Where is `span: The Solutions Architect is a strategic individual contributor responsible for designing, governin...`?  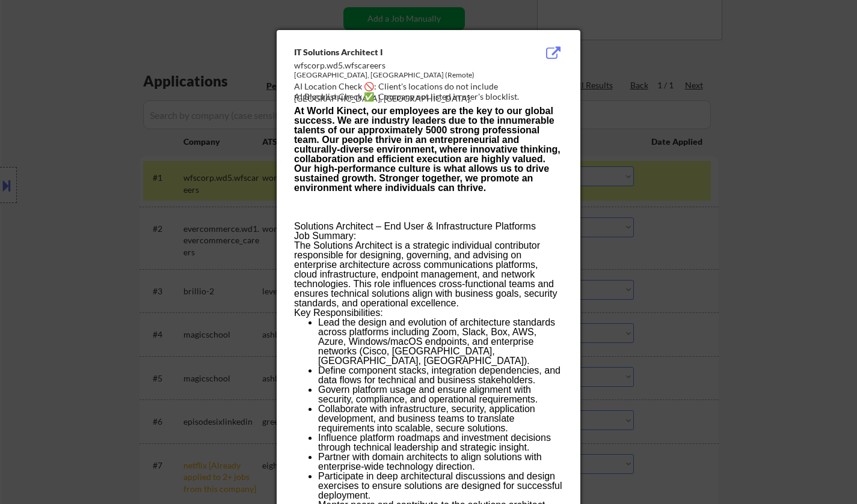
span: The Solutions Architect is a strategic individual contributor responsible for designing, governin... is located at coordinates (425, 274).